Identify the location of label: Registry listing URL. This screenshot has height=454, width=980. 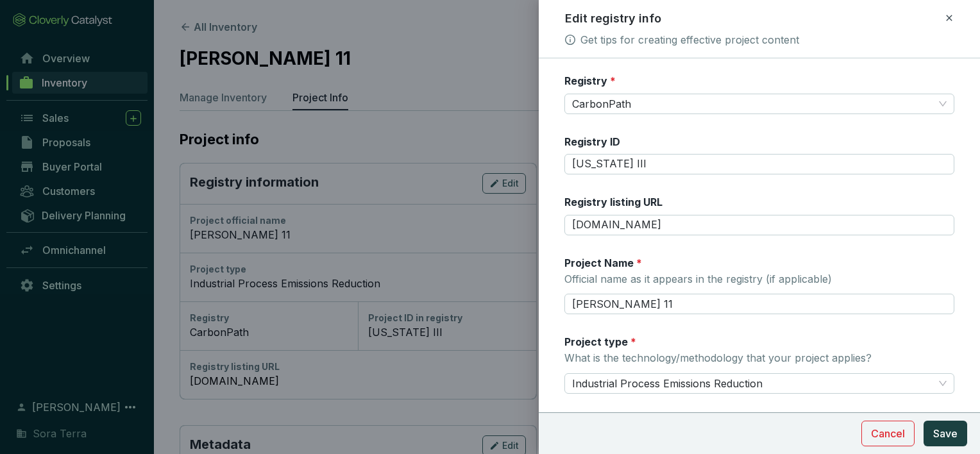
(613, 202).